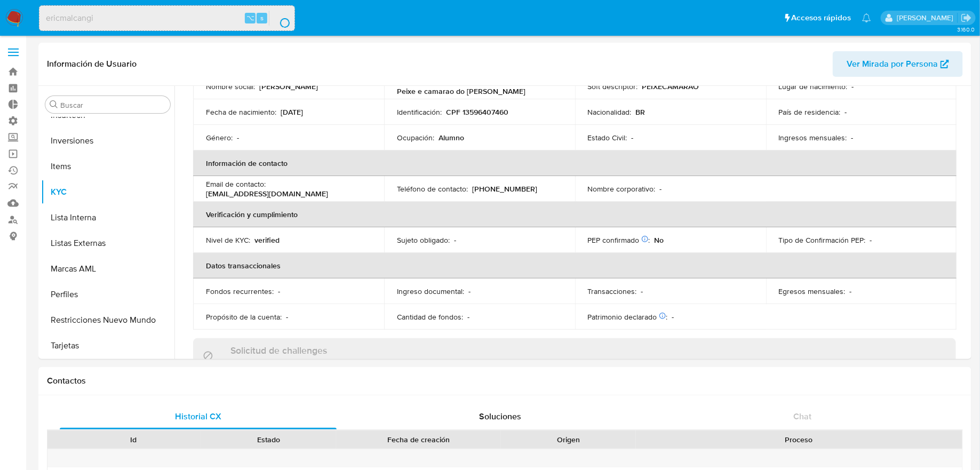  I want to click on button: Items, so click(108, 166).